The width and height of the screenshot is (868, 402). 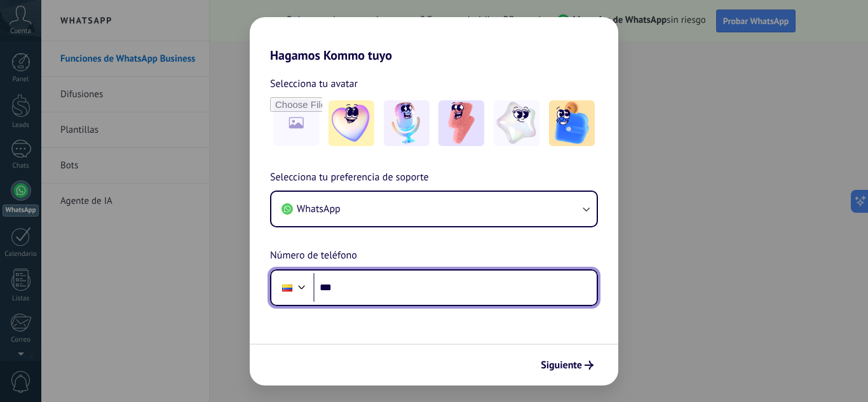 I want to click on img: -1.jpeg, so click(x=352, y=123).